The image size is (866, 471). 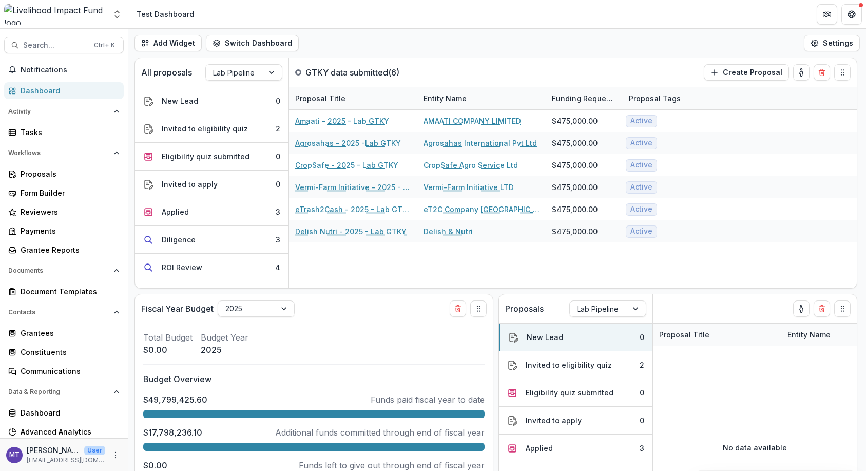 I want to click on div: Muthoni Thuo, so click(x=14, y=454).